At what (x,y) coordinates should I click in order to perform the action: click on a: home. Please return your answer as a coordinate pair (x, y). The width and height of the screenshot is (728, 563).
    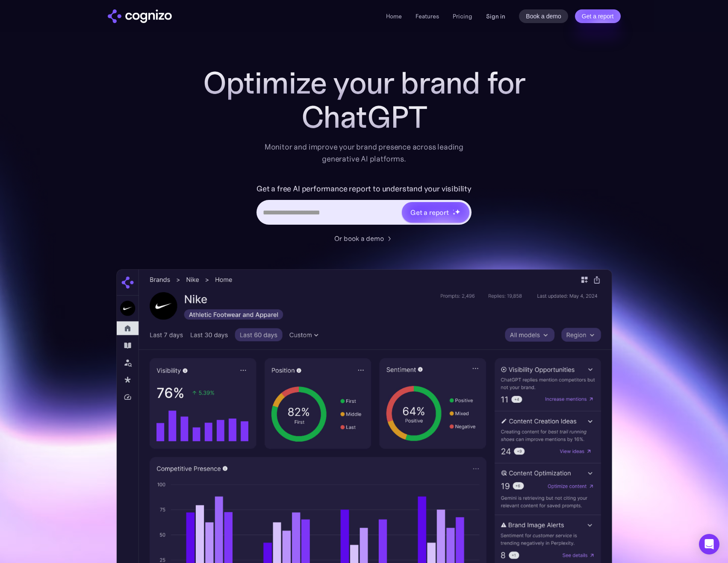
    Looking at the image, I should click on (140, 17).